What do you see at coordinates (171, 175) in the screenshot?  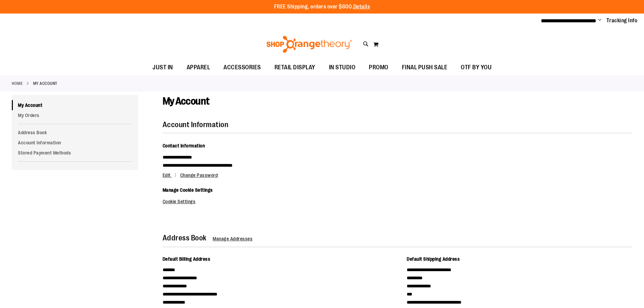 I see `a: Edit` at bounding box center [171, 175].